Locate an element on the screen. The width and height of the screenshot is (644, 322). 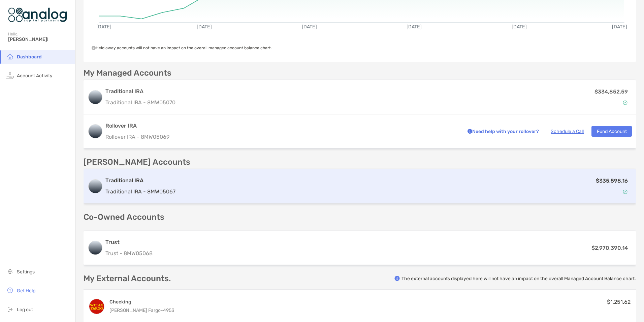
span: Held away accounts will not have an impact on the overall managed account balance chart. is located at coordinates (182, 48).